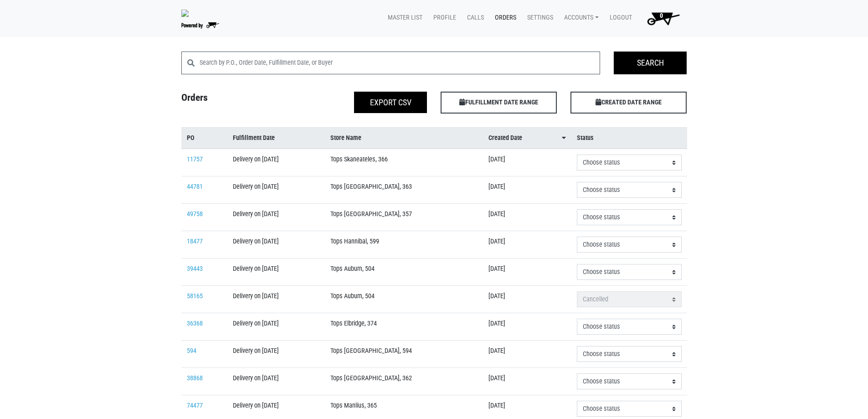 The height and width of the screenshot is (419, 868). What do you see at coordinates (663, 18) in the screenshot?
I see `img: Cart` at bounding box center [663, 18].